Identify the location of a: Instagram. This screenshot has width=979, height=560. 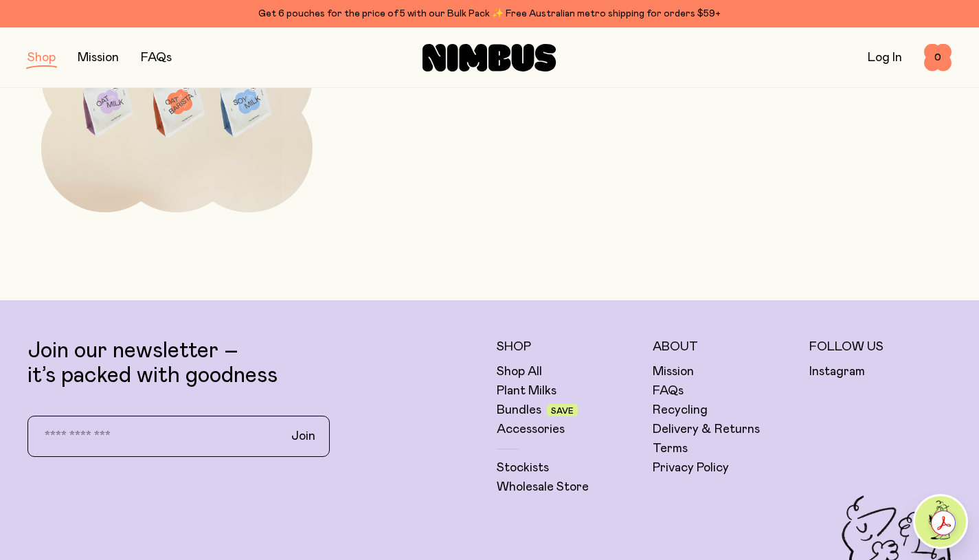
(837, 371).